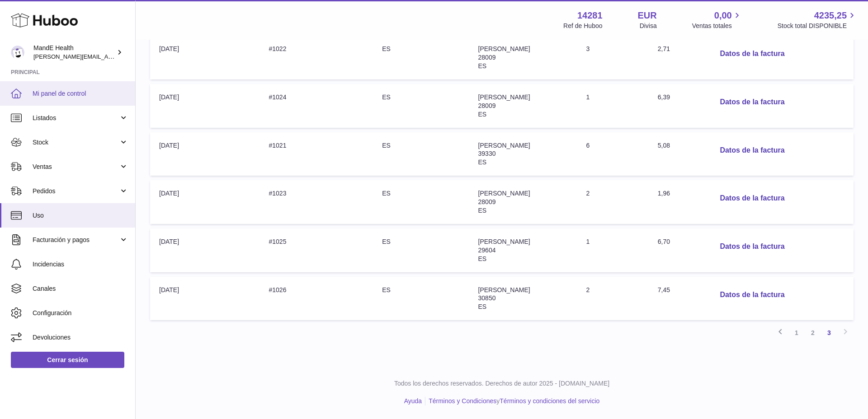 The image size is (868, 419). Describe the element at coordinates (813, 333) in the screenshot. I see `a: 2` at that location.